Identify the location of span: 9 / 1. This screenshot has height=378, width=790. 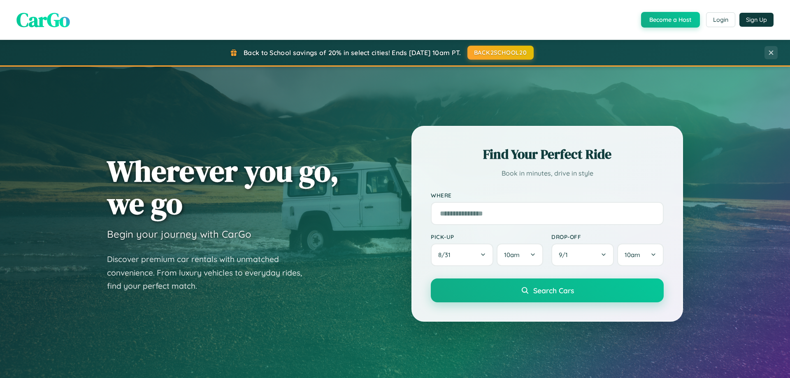
(566, 255).